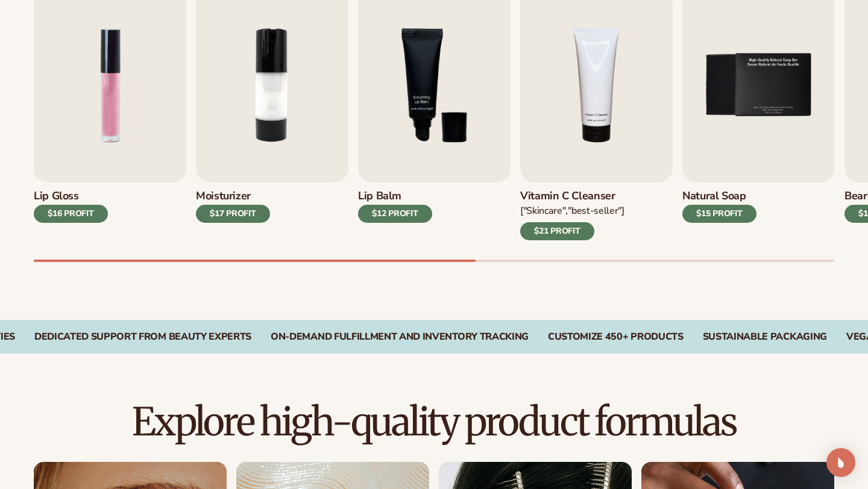 This screenshot has width=868, height=489. Describe the element at coordinates (70, 196) in the screenshot. I see `h3: Lip Gloss` at that location.